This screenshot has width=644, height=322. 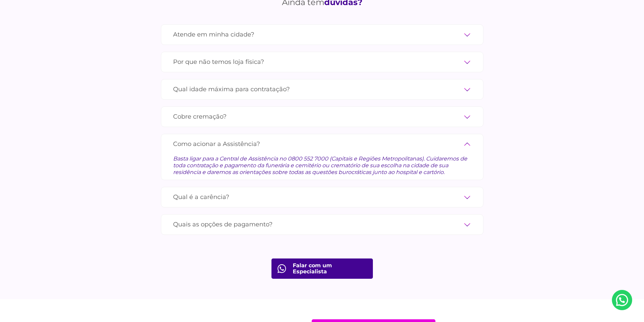 I want to click on label: Qual idade máxima para contratação?, so click(x=322, y=89).